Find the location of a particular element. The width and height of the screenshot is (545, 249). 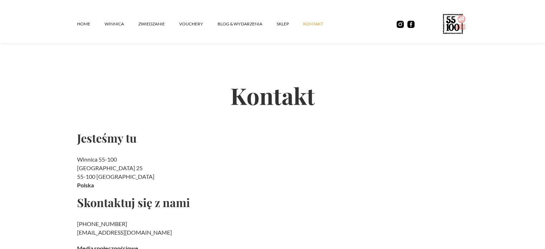

a: vouchery is located at coordinates (198, 24).